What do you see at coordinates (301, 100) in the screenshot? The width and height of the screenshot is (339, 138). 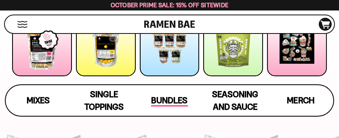 I see `span: Merch` at bounding box center [301, 100].